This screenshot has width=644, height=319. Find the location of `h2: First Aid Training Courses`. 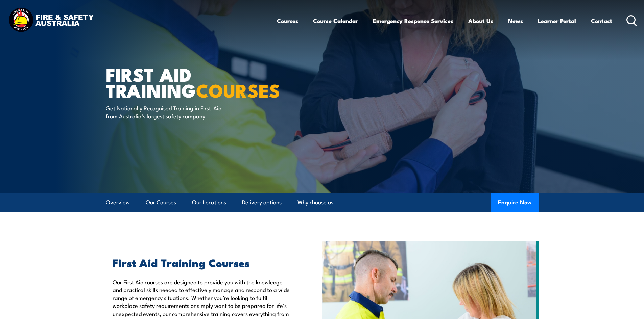

h2: First Aid Training Courses is located at coordinates (202, 262).